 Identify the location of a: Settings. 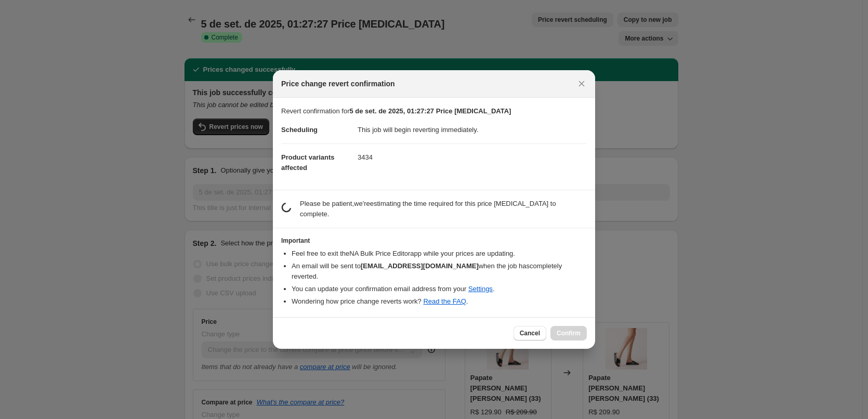
(480, 289).